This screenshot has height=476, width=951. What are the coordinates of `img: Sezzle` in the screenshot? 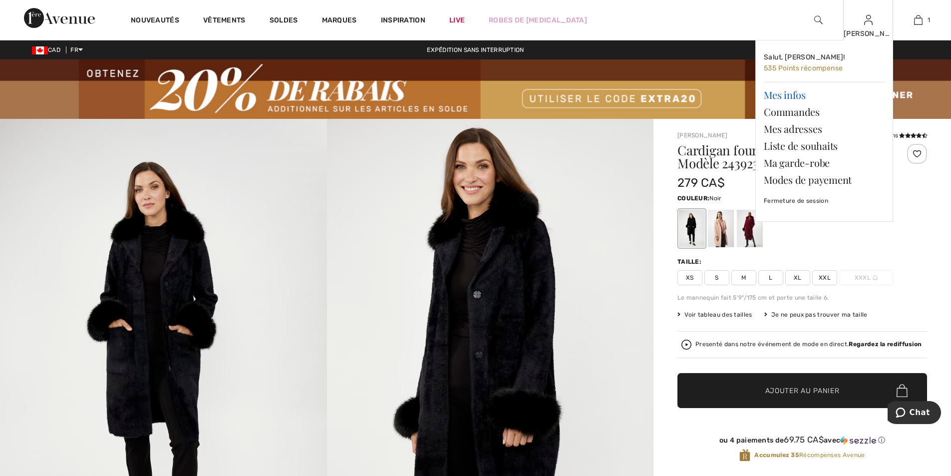 It's located at (858, 440).